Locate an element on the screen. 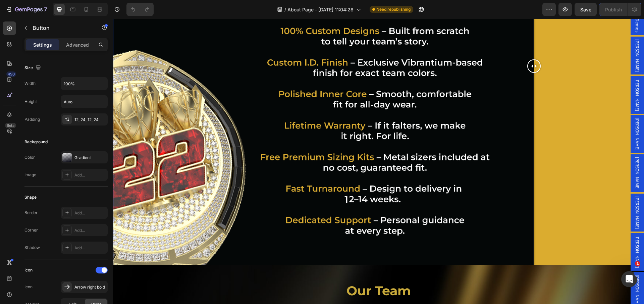 This screenshot has height=304, width=644. div: Publish is located at coordinates (614, 9).